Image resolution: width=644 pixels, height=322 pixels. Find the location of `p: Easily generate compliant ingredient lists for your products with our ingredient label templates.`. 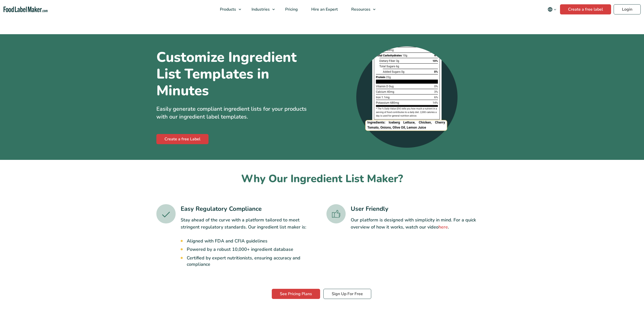

p: Easily generate compliant ingredient lists for your products with our ingredient label templates. is located at coordinates (237, 113).